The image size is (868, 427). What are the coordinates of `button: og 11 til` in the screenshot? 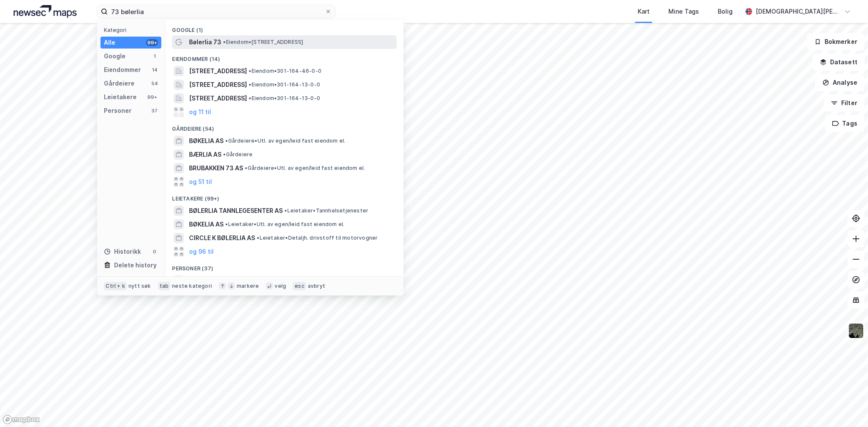 It's located at (200, 112).